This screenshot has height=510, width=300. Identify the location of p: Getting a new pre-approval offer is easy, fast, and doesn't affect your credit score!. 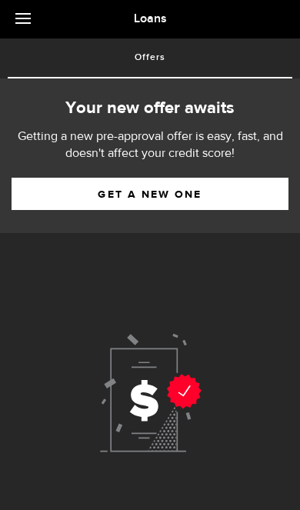
(150, 145).